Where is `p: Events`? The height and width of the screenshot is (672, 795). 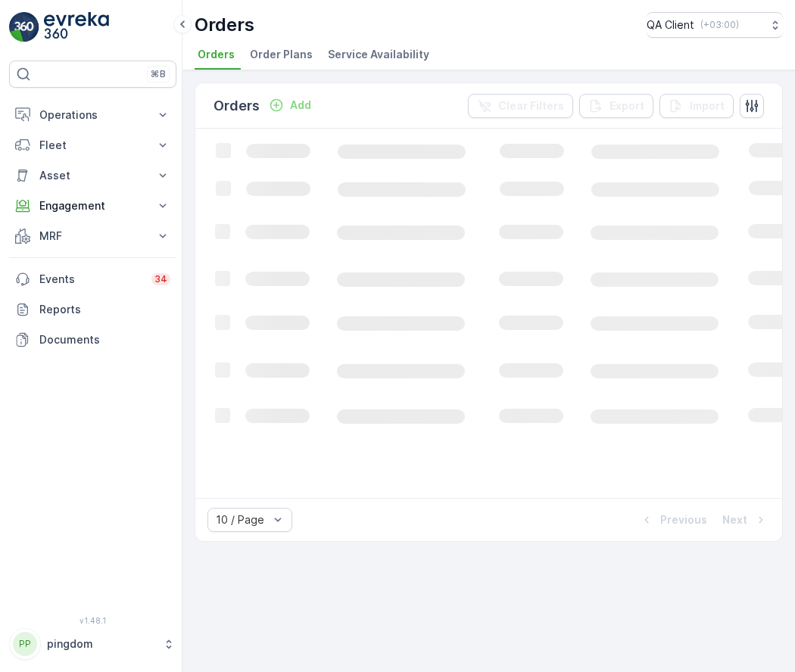
p: Events is located at coordinates (91, 280).